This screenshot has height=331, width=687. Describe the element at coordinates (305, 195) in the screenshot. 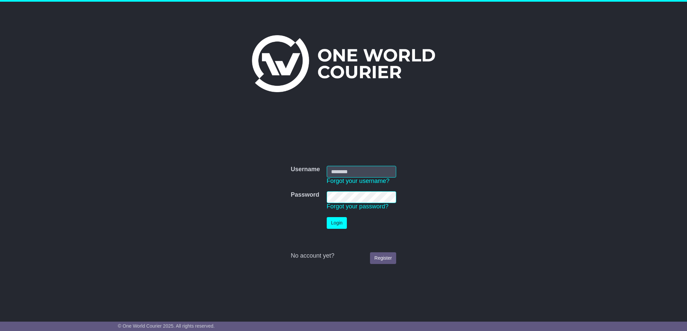

I see `label: Password` at that location.